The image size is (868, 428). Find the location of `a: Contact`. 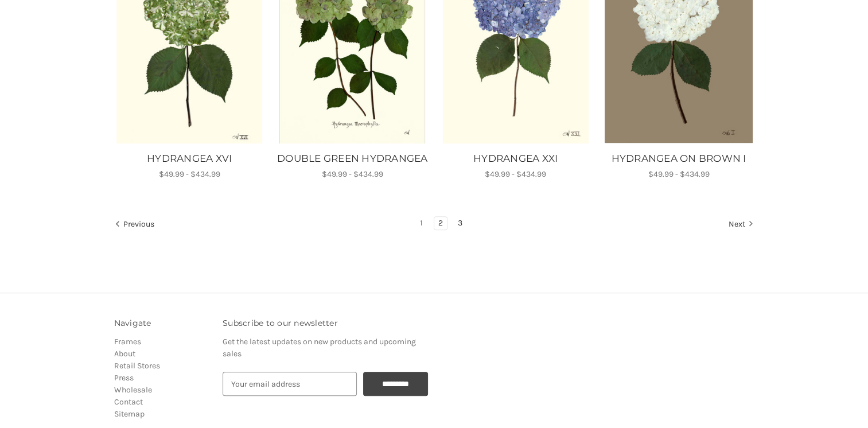

a: Contact is located at coordinates (129, 402).